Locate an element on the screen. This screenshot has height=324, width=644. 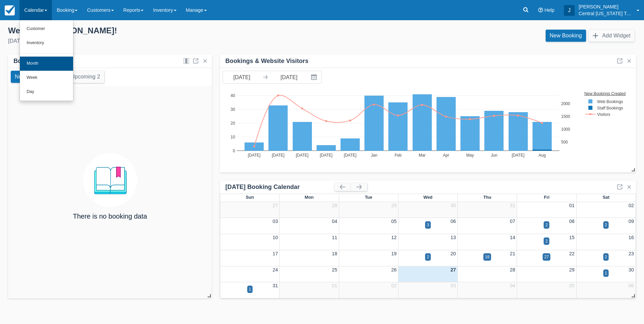
a: Customer is located at coordinates (47, 29).